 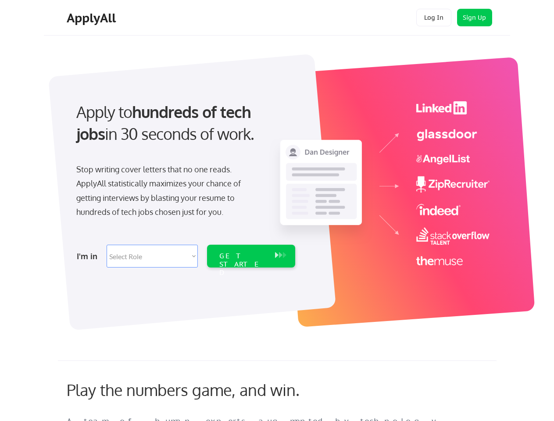 I want to click on div: GET STARTED, so click(x=243, y=265).